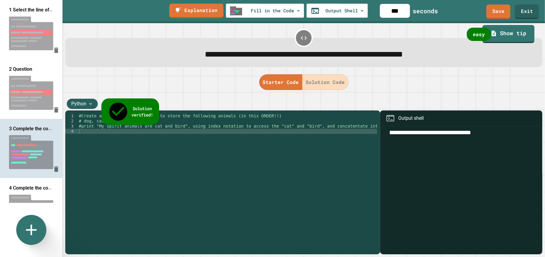  What do you see at coordinates (411, 118) in the screenshot?
I see `div: Output shell` at bounding box center [411, 118].